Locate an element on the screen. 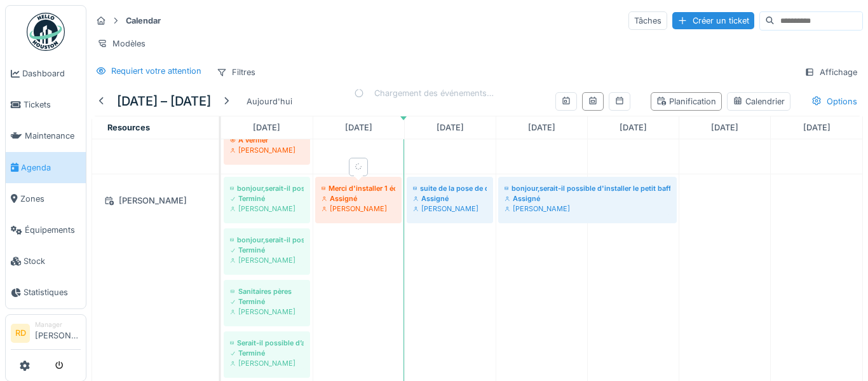  span: Tickets is located at coordinates (52, 104).